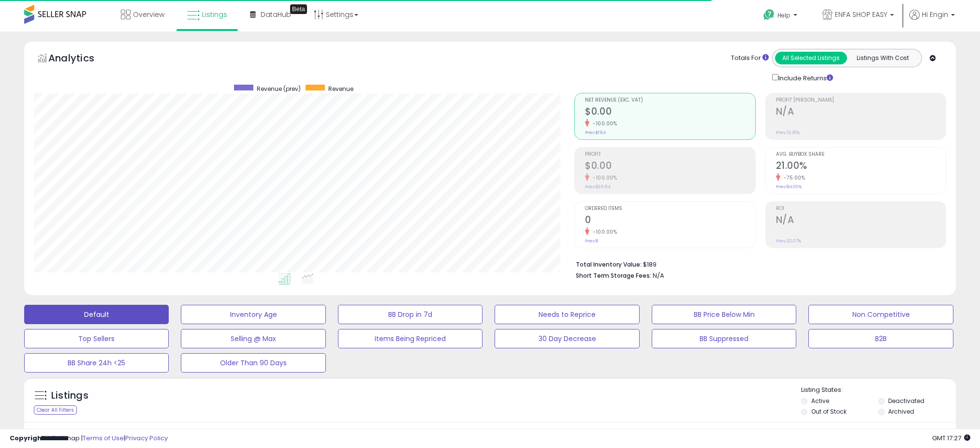 The height and width of the screenshot is (448, 980). I want to click on label: Out of Stock, so click(829, 411).